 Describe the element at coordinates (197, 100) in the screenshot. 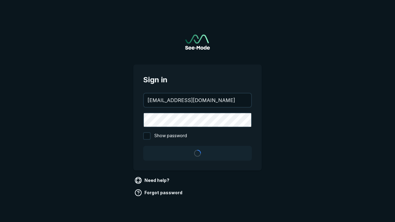

I see `input: your@email.com` at that location.